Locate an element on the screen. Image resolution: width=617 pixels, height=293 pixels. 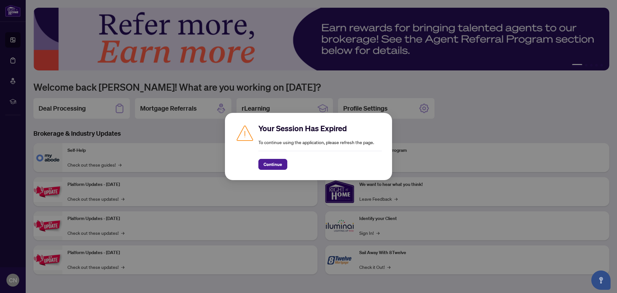
h2: Your Session Has Expired is located at coordinates (320, 128).